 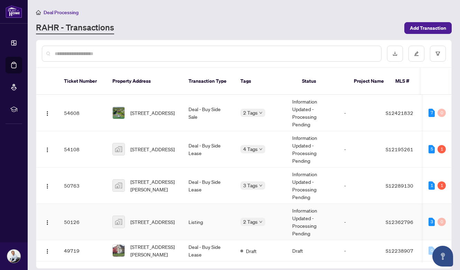 I want to click on button: edit, so click(x=417, y=54).